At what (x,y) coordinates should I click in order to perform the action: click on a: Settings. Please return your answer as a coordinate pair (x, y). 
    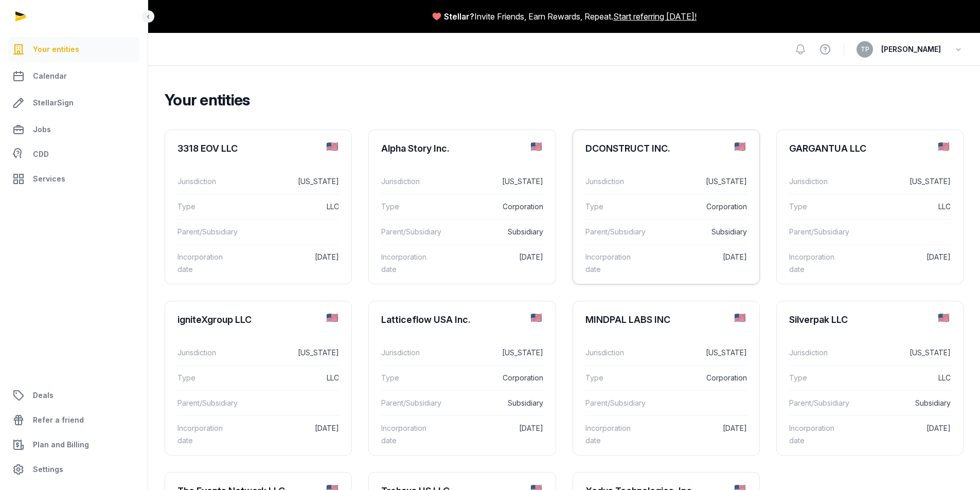
    Looking at the image, I should click on (74, 470).